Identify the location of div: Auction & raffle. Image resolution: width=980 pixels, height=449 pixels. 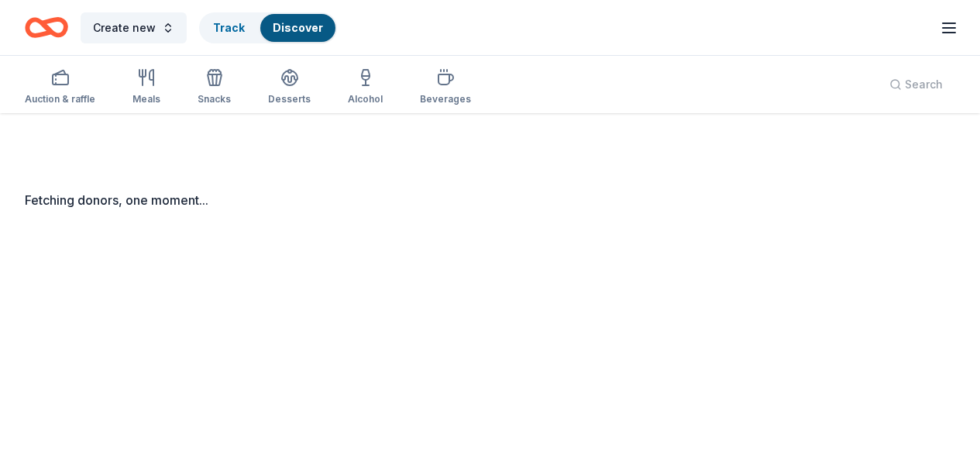
(59, 99).